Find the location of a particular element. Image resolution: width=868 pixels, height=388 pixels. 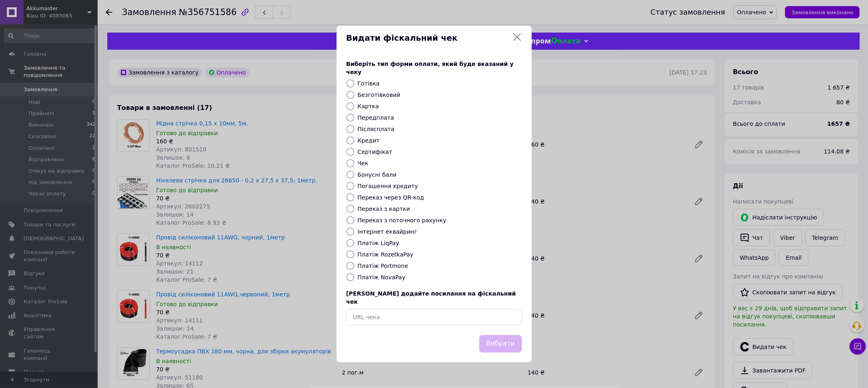

label: Чек is located at coordinates (363, 163).